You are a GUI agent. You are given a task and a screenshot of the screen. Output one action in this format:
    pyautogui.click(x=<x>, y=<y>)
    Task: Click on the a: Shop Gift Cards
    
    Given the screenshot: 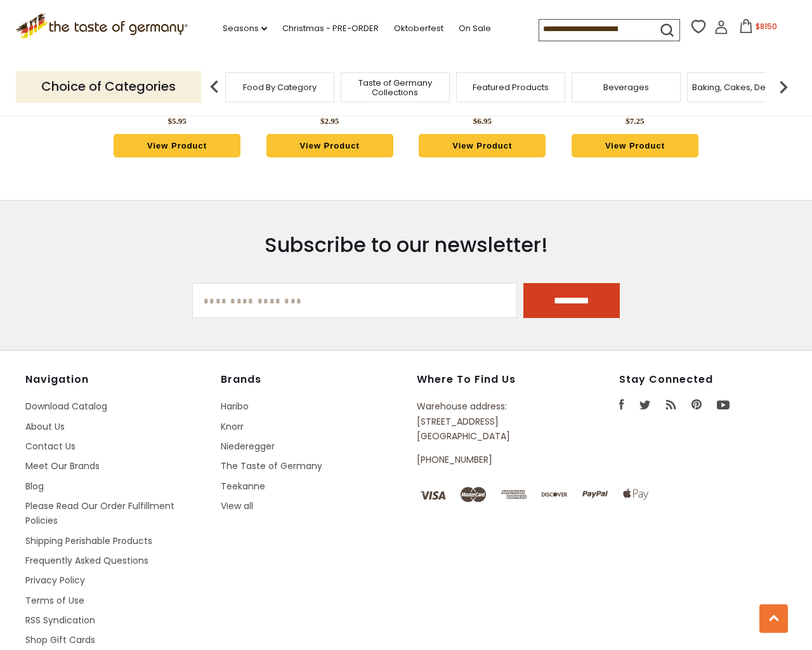 What is the action you would take?
    pyautogui.click(x=60, y=640)
    